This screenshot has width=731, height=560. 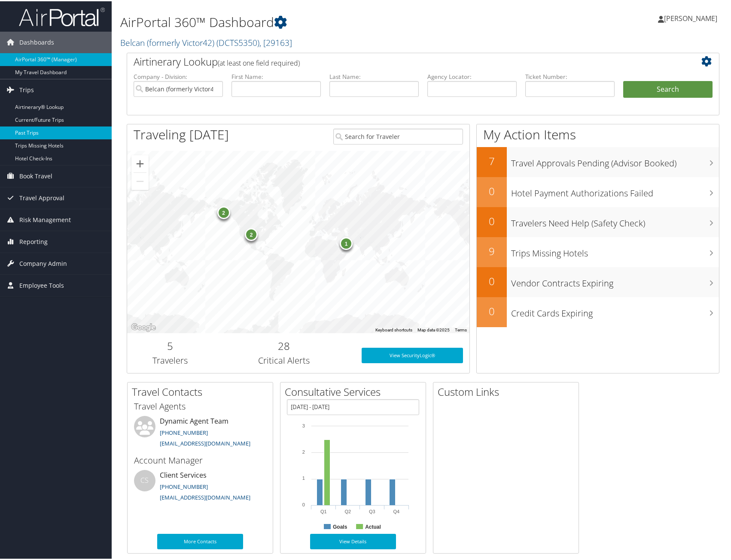 I want to click on label: Last Name:, so click(x=374, y=76).